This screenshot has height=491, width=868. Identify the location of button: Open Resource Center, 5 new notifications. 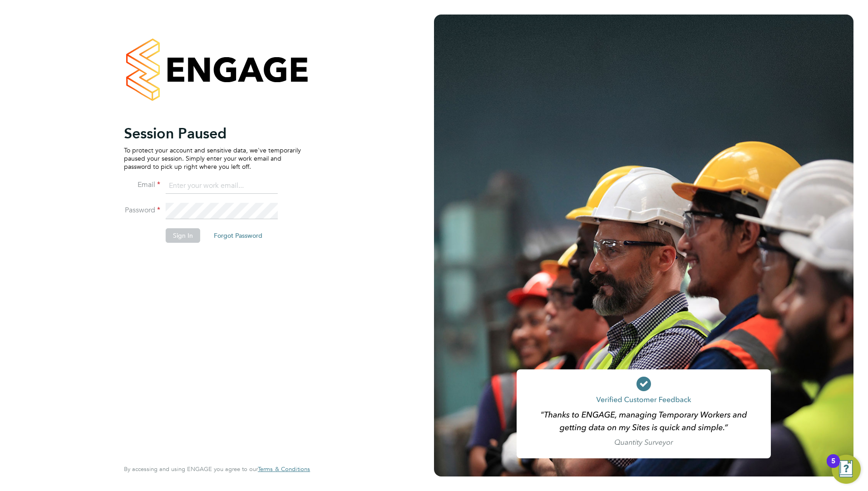
(846, 469).